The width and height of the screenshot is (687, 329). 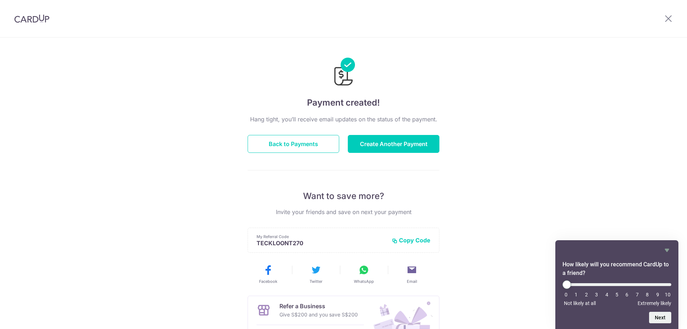 I want to click on button: Hide survey, so click(x=667, y=250).